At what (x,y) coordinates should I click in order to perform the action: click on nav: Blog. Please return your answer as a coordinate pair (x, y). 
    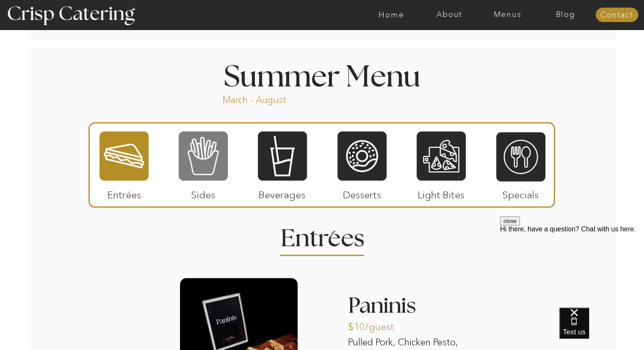
    Looking at the image, I should click on (565, 15).